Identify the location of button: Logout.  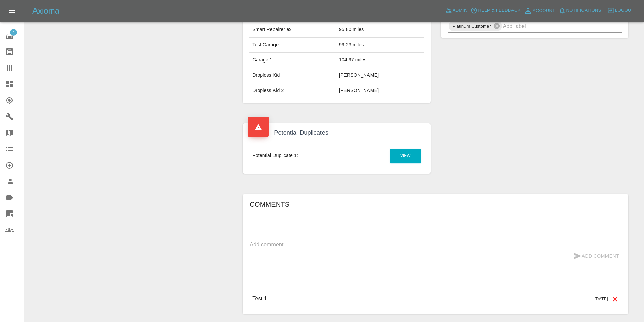
(621, 11).